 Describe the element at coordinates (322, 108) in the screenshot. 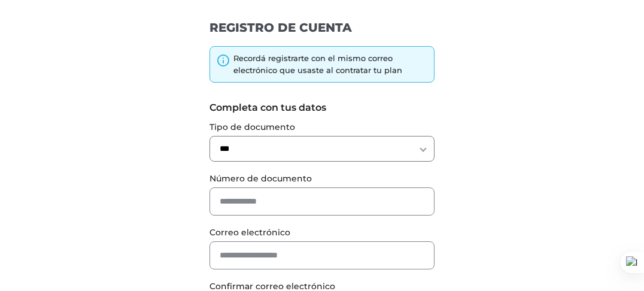

I see `label: Completa con tus datos` at that location.